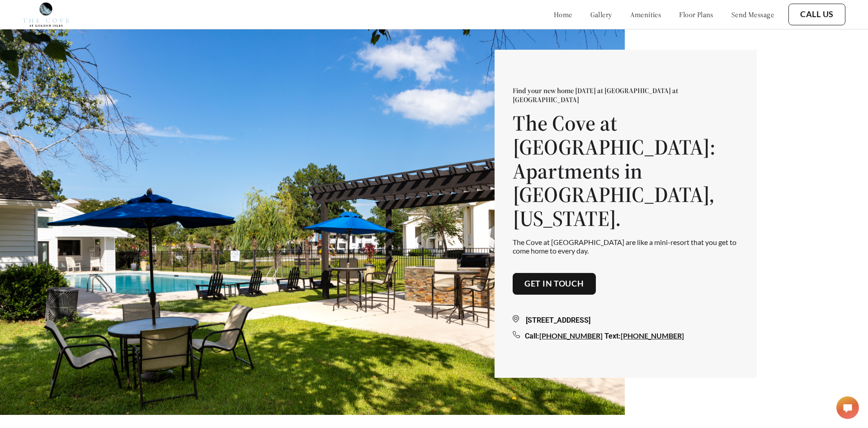  Describe the element at coordinates (563, 15) in the screenshot. I see `a: home` at that location.